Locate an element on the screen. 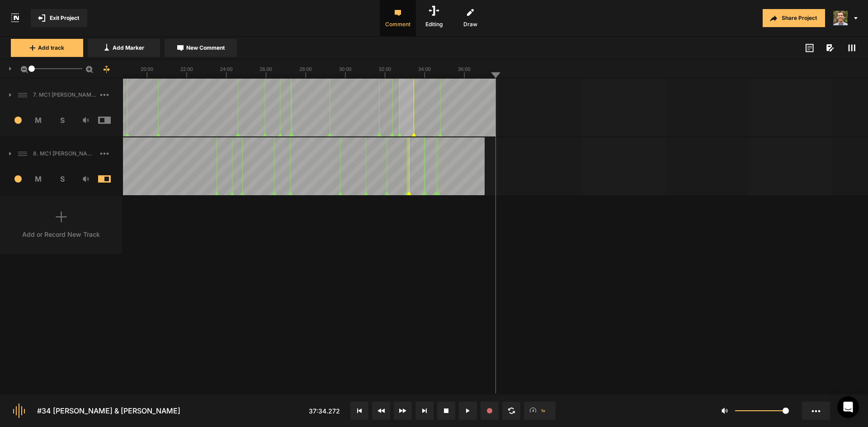  button: Exit Project is located at coordinates (59, 18).